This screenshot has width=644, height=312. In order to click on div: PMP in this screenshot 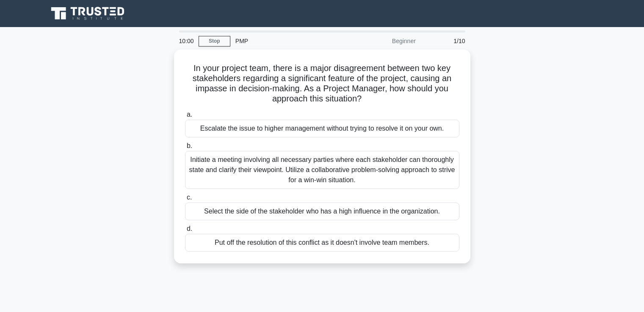, I will do `click(288, 41)`.